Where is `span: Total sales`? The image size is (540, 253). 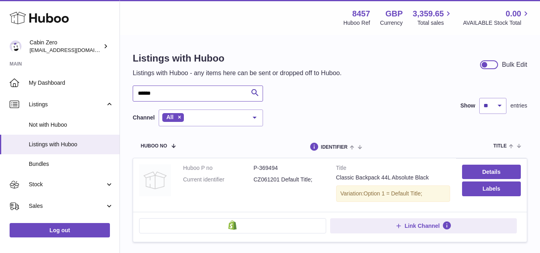
span: Total sales is located at coordinates (435, 23).